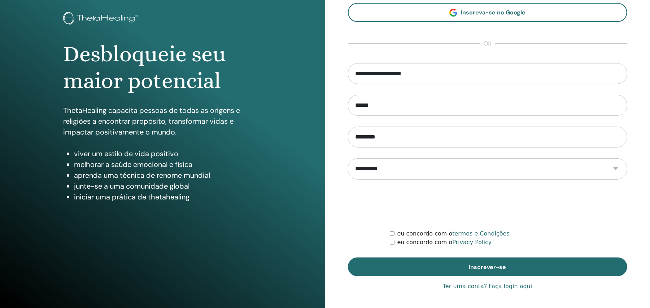  Describe the element at coordinates (162, 121) in the screenshot. I see `p: ThetaHealing capacita pessoas de todas as origens e religiões a encontrar propósito, transformar ...` at that location.